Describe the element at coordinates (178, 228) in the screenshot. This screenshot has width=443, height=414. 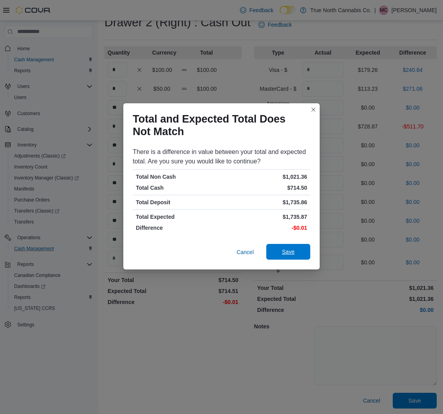
I see `p: Difference` at that location.